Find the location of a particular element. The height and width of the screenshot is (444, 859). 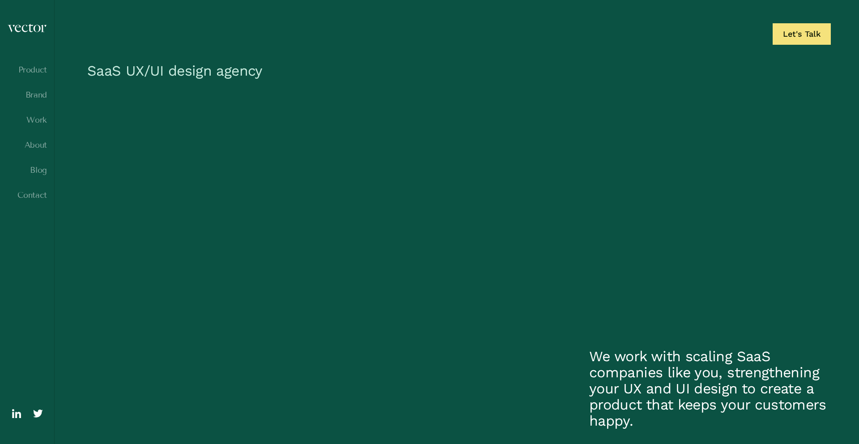

a: Contact is located at coordinates (27, 195).